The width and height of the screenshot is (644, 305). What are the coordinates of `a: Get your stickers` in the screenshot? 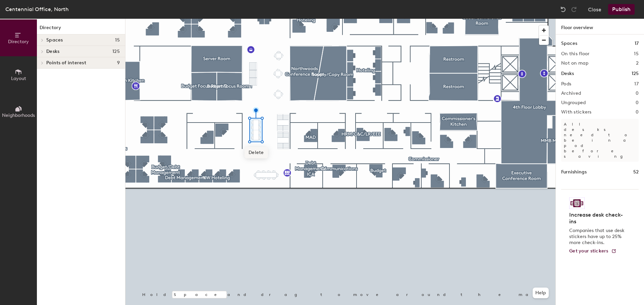 It's located at (593, 251).